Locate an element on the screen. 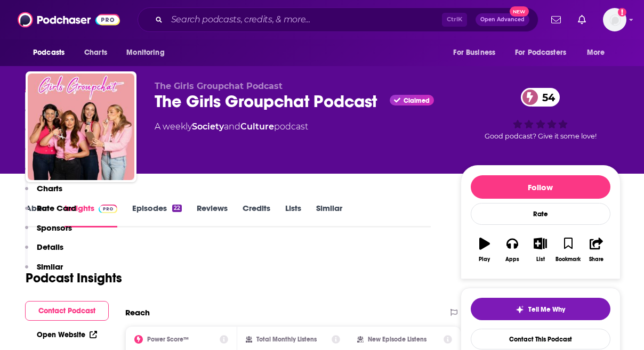 The height and width of the screenshot is (350, 644). h2: Reach is located at coordinates (138, 312).